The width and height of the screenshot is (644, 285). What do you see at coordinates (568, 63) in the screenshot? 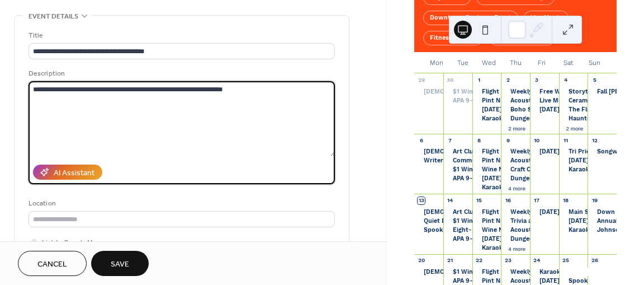
I see `div: Sat` at bounding box center [568, 63].